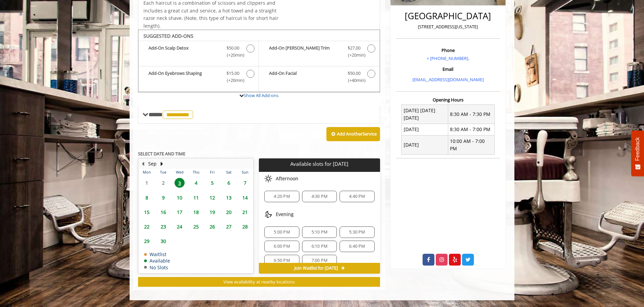  What do you see at coordinates (147, 227) in the screenshot?
I see `span: 22` at bounding box center [147, 227].